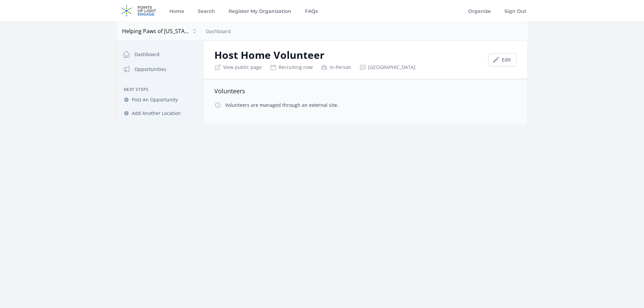  What do you see at coordinates (291, 67) in the screenshot?
I see `div: Recruiting now` at bounding box center [291, 67].